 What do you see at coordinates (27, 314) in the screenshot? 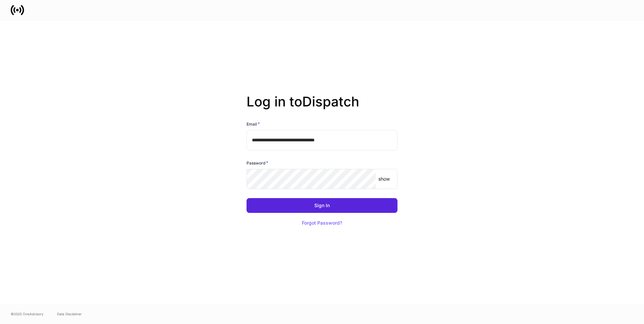
I see `span: © 2025 OneAdvisory` at bounding box center [27, 314].